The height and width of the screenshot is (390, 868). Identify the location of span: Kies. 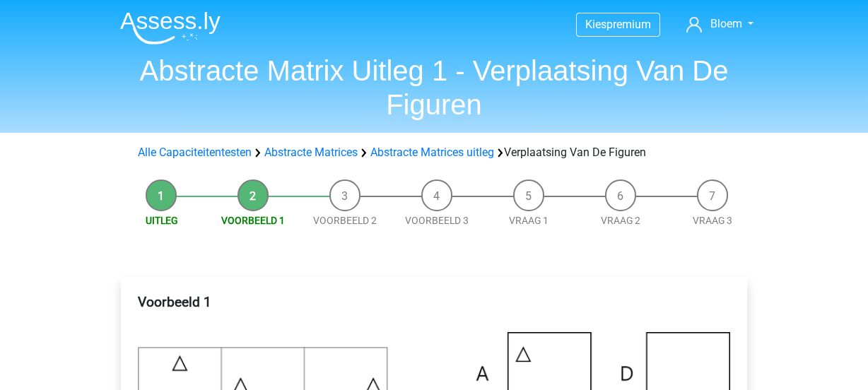
(596, 24).